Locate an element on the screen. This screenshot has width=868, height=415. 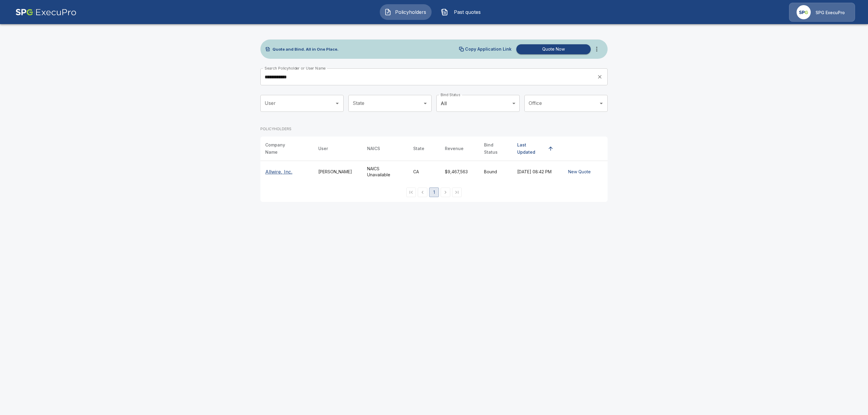
div: All is located at coordinates (478, 104).